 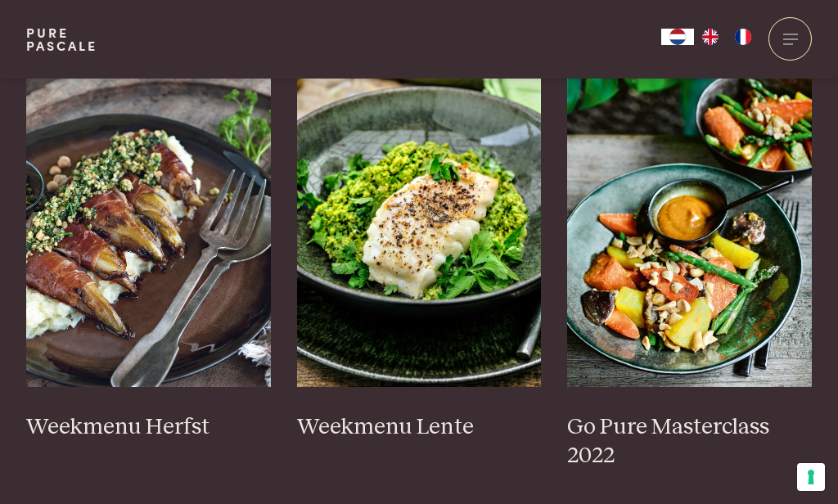 What do you see at coordinates (812, 477) in the screenshot?
I see `button: Uw voorkeuren voor toestemming voor trackingtechnologieën` at bounding box center [812, 477].